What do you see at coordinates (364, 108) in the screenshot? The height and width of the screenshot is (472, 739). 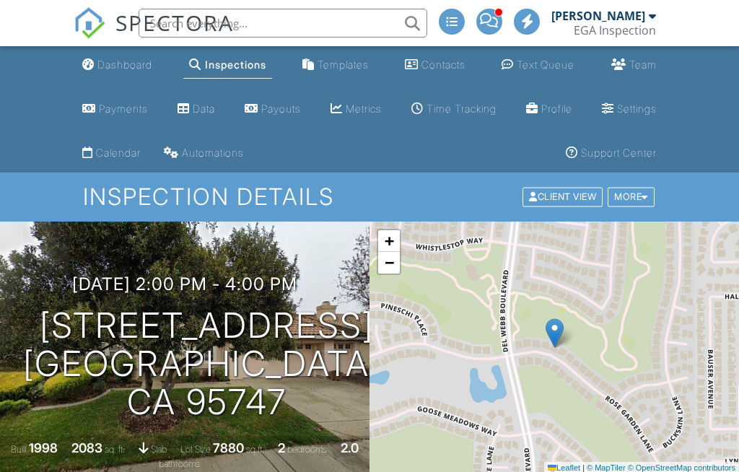 I see `div: Metrics` at bounding box center [364, 108].